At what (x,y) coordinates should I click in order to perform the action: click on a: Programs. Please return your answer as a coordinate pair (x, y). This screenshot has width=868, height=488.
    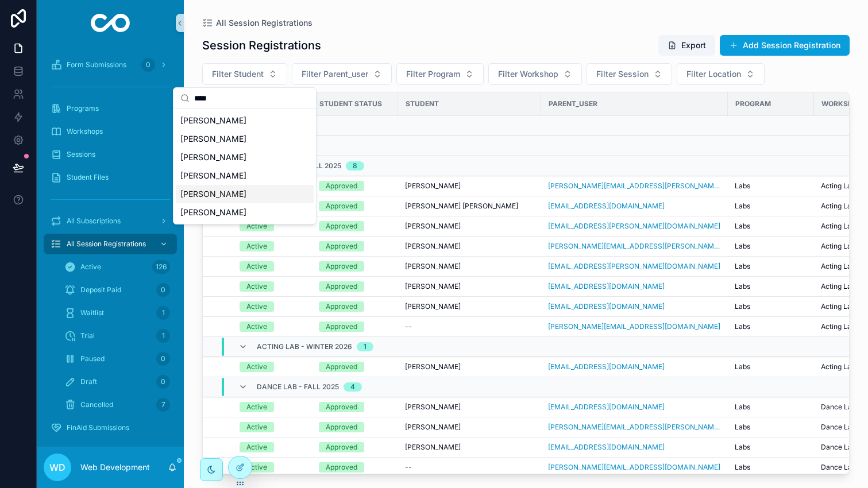
    Looking at the image, I should click on (110, 108).